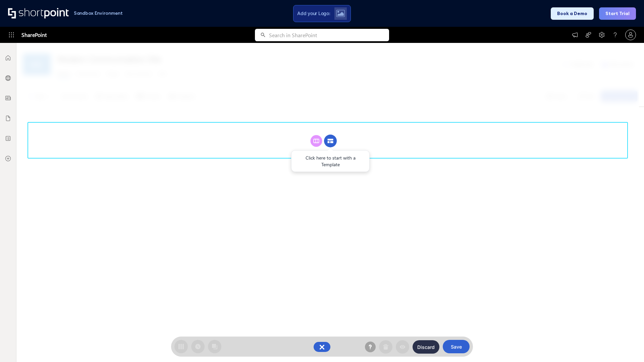  I want to click on h1: Sandbox Environment, so click(99, 13).